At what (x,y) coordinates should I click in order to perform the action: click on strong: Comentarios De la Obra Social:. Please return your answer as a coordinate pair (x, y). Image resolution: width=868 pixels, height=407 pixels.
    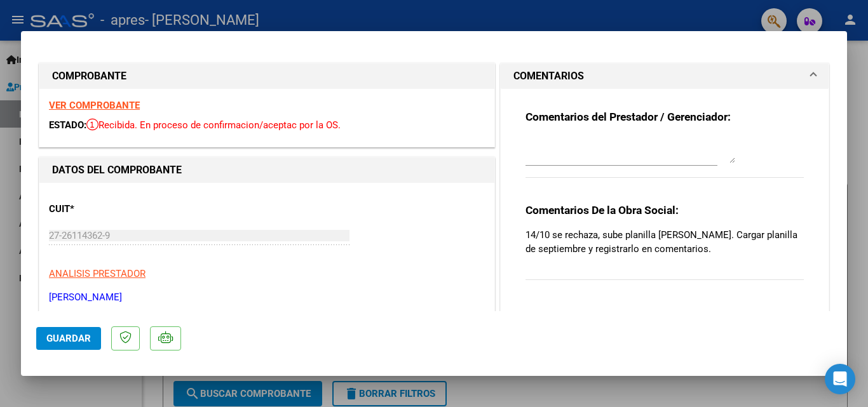
    Looking at the image, I should click on (602, 210).